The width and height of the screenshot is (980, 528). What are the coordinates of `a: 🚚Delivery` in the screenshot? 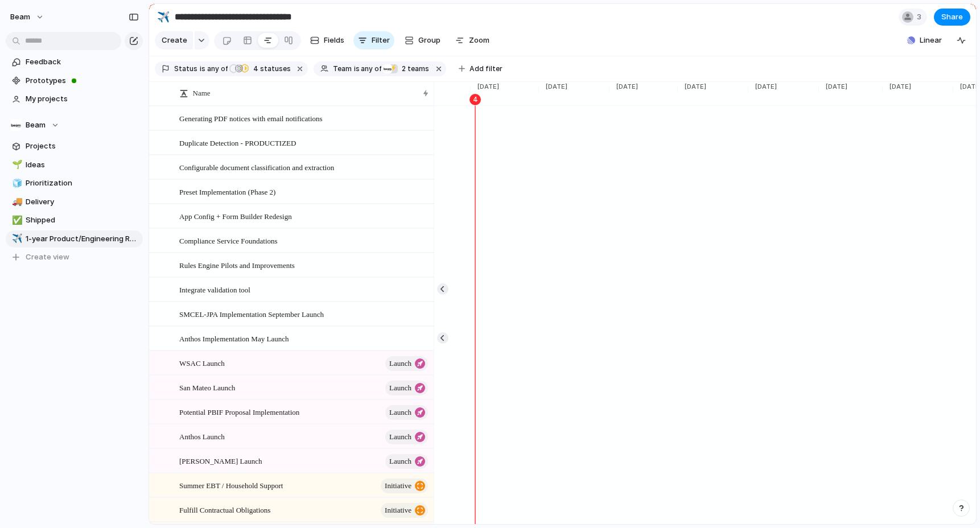 It's located at (74, 202).